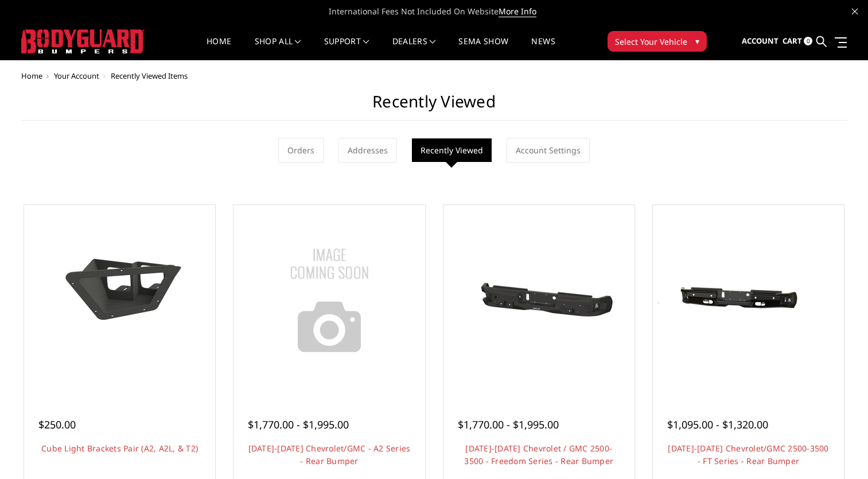 The image size is (868, 479). I want to click on a: Account Settings, so click(548, 150).